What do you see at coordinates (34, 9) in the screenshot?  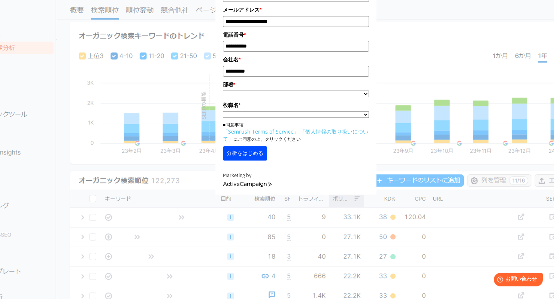 I see `span: お問い合わせ` at bounding box center [34, 9].